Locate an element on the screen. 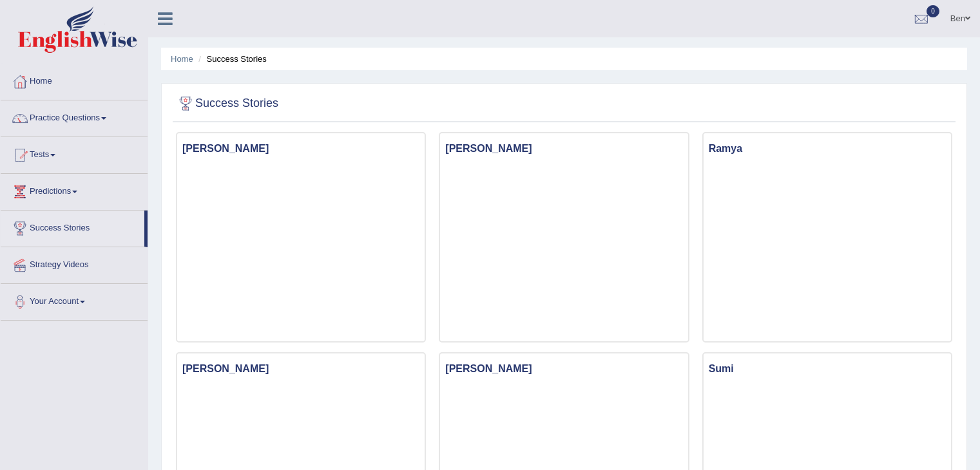 This screenshot has width=980, height=470. h3: Ramya is located at coordinates (827, 149).